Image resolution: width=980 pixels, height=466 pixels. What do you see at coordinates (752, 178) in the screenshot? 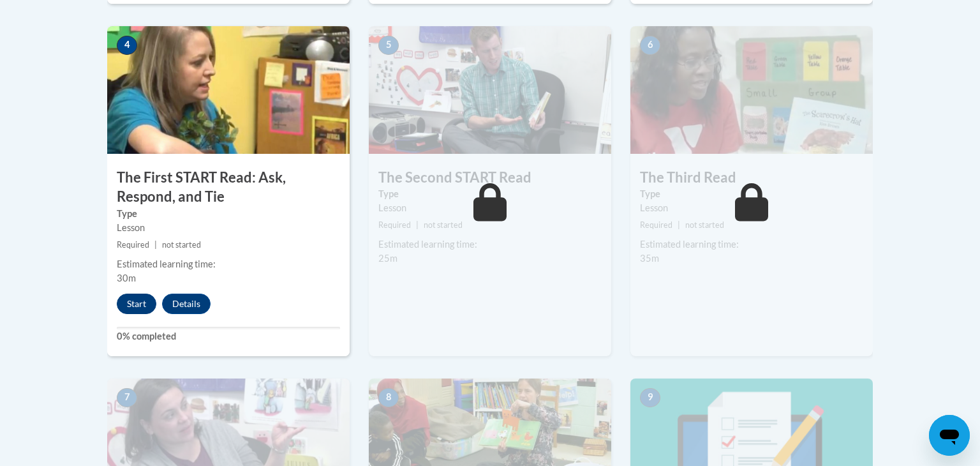
I see `h3: The Third Read` at bounding box center [752, 178].